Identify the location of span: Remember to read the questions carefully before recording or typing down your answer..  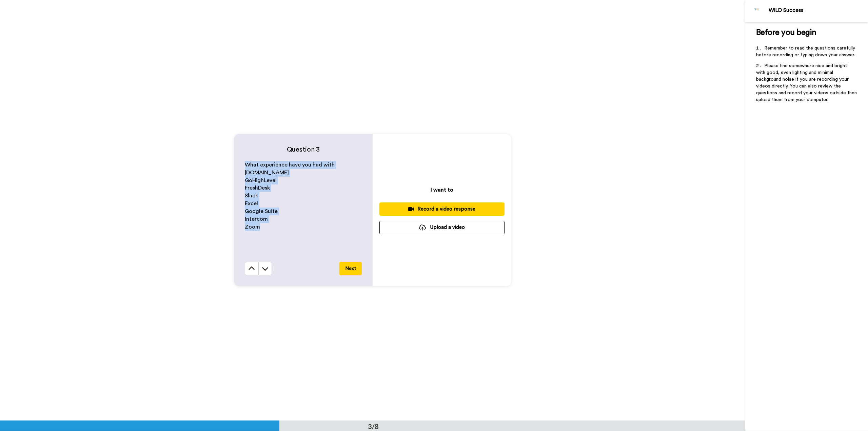
(806, 52).